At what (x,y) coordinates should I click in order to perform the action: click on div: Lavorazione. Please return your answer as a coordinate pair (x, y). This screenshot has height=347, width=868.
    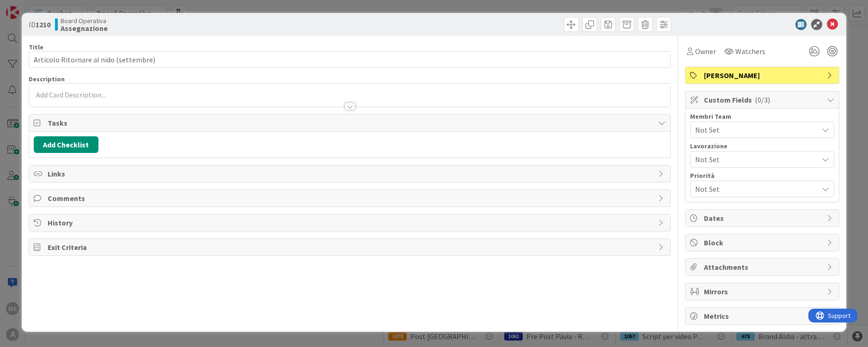
    Looking at the image, I should click on (762, 146).